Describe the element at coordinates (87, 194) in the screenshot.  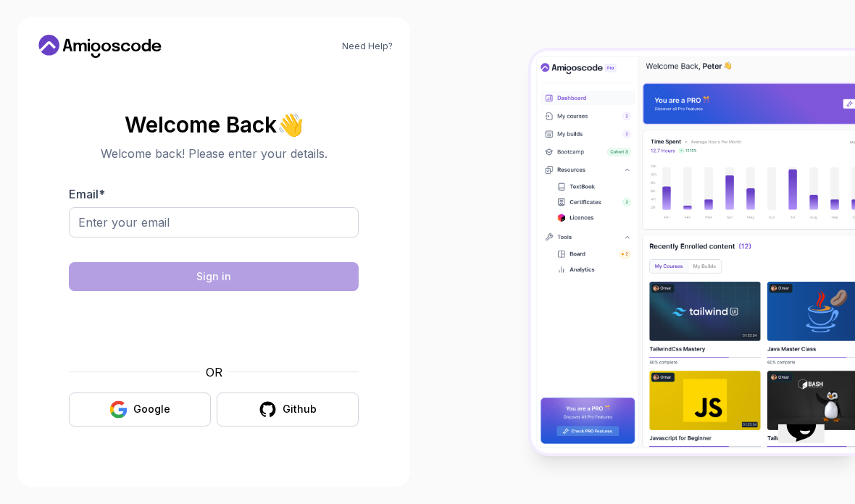
I see `label: Email *` at that location.